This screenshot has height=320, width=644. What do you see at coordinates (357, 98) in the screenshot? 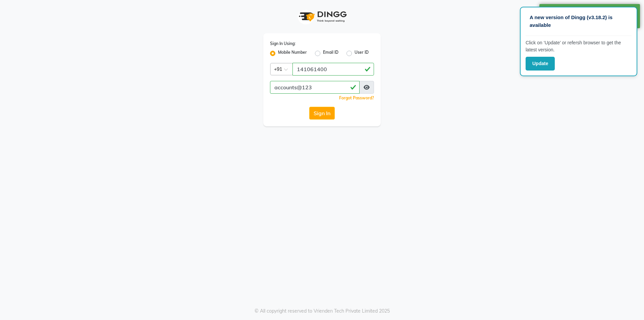
I see `a: Forgot Password?` at bounding box center [357, 98].